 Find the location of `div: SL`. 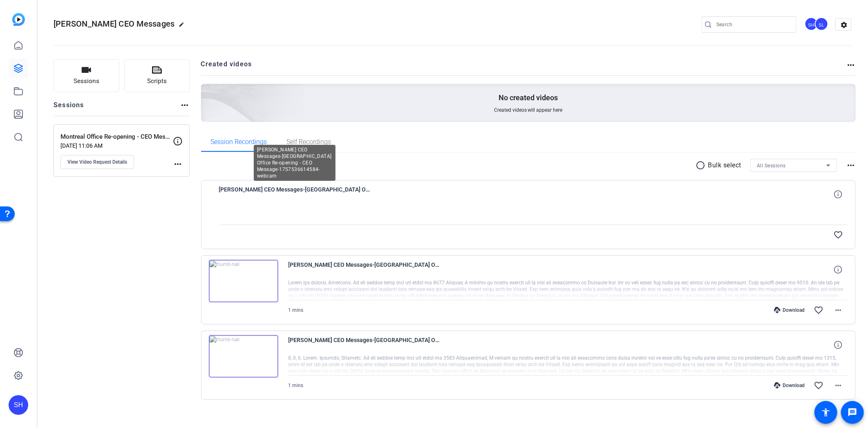

div: SL is located at coordinates (821, 24).